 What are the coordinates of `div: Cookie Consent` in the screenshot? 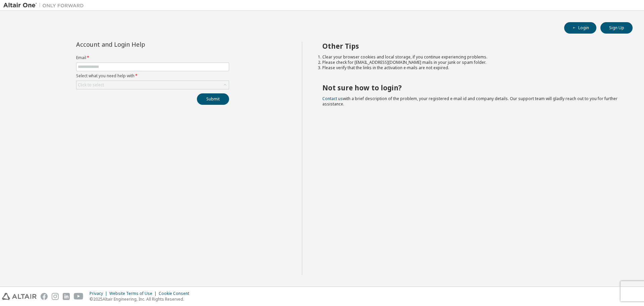 It's located at (175, 294).